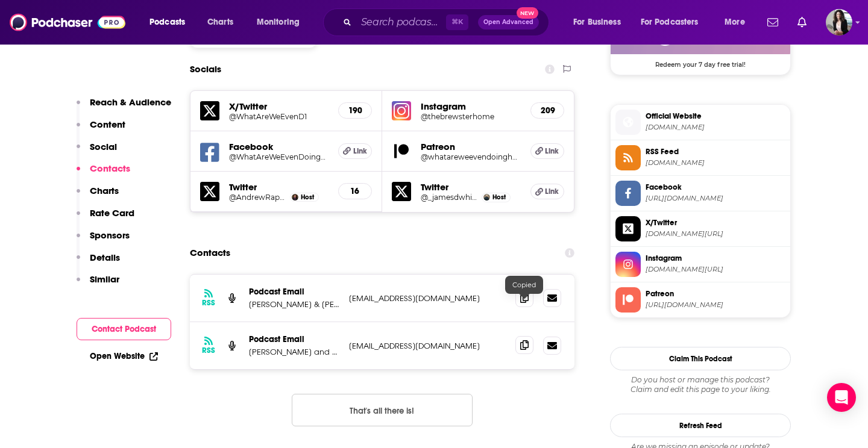 This screenshot has width=868, height=448. I want to click on h3: RSS, so click(208, 351).